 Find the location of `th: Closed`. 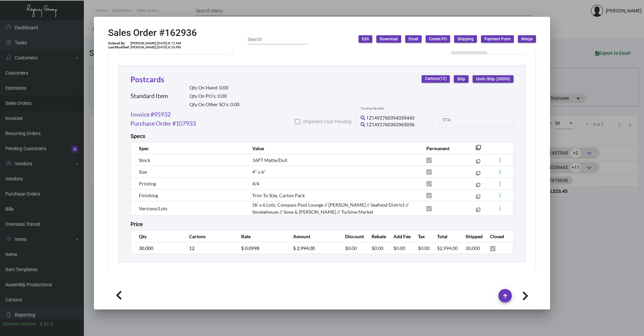

th: Closed is located at coordinates (498, 236).